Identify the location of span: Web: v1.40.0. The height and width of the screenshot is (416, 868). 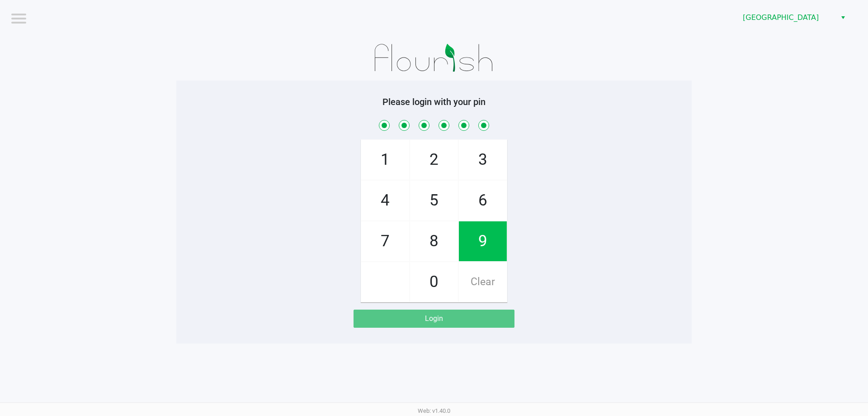
(434, 410).